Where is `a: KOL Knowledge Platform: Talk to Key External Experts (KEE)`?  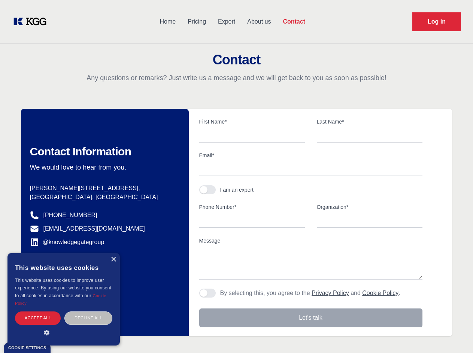 a: KOL Knowledge Platform: Talk to Key External Experts (KEE) is located at coordinates (32, 22).